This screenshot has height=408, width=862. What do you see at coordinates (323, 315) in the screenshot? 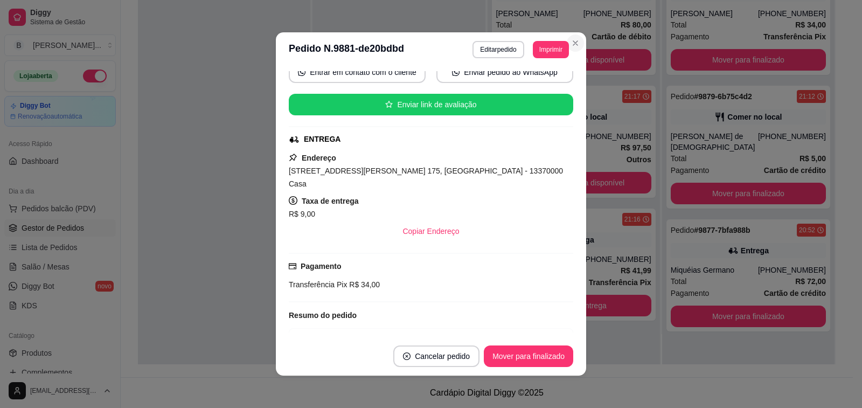
I see `strong: Resumo do pedido` at bounding box center [323, 315].